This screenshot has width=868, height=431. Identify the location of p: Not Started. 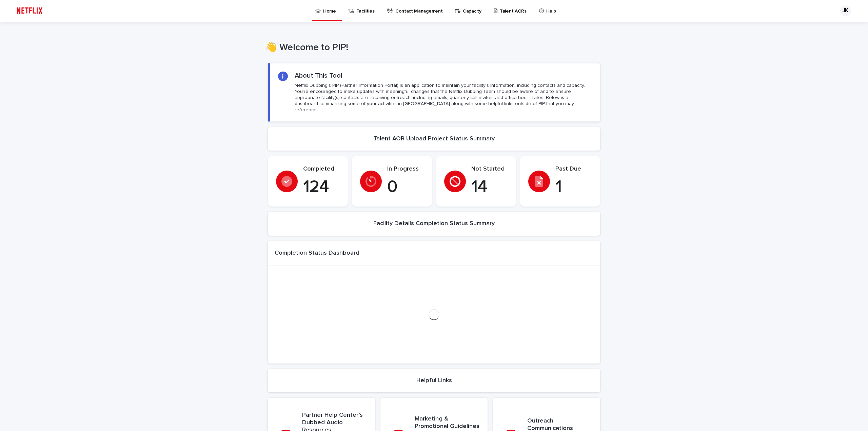
(489, 169).